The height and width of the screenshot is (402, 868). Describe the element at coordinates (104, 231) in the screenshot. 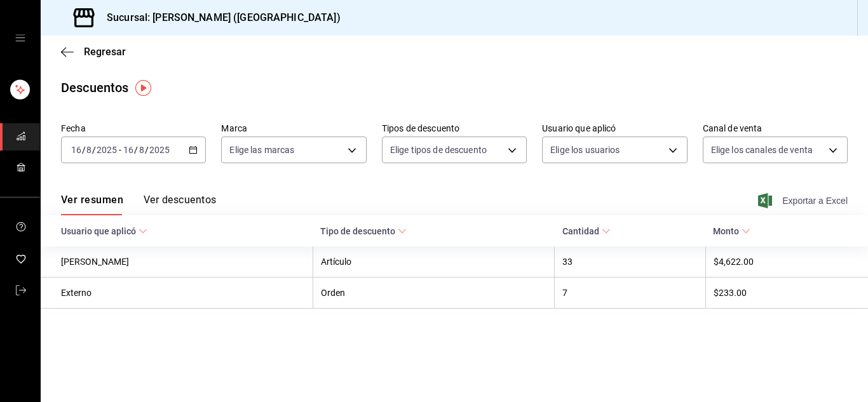

I see `span: Usuario que aplicó` at that location.